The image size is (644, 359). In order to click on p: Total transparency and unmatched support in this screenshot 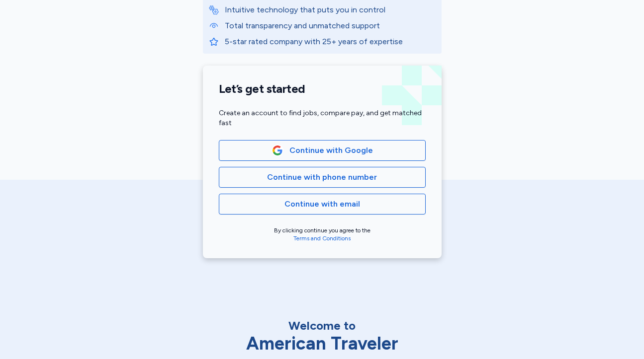, I will do `click(330, 26)`.